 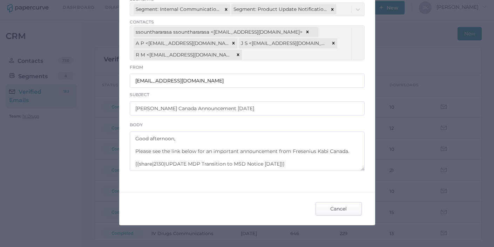 I want to click on span: Cancel, so click(x=338, y=208).